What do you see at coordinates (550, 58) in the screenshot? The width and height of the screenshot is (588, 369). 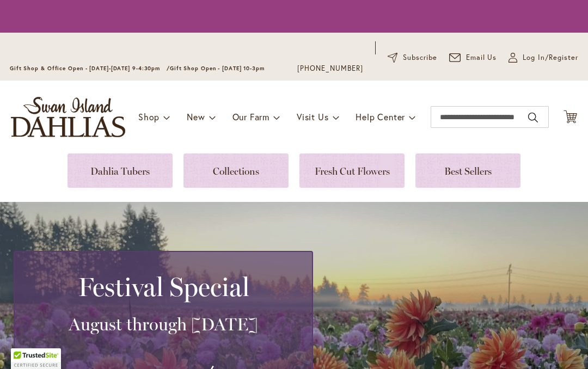 I see `span: Log In/Register` at bounding box center [550, 58].